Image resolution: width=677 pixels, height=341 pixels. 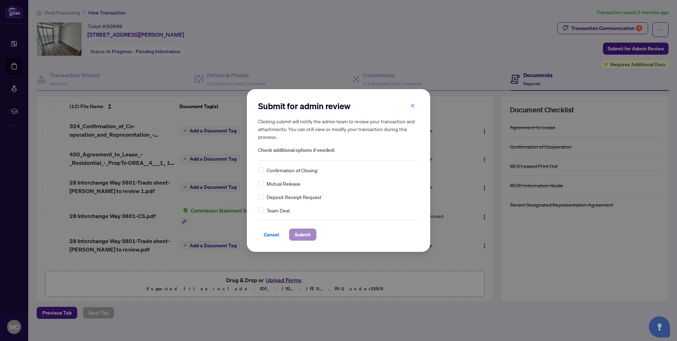 I want to click on span: Confirmation of Closing, so click(x=292, y=170).